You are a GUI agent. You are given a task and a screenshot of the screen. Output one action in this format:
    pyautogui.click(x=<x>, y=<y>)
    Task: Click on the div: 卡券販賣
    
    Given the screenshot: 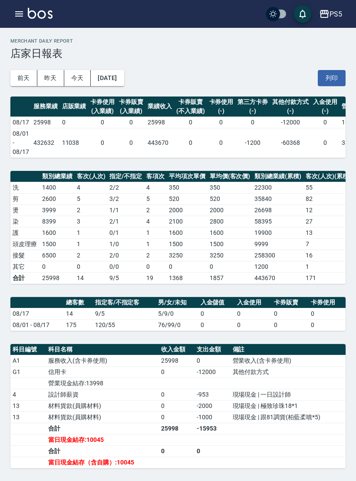 What is the action you would take?
    pyautogui.click(x=131, y=102)
    